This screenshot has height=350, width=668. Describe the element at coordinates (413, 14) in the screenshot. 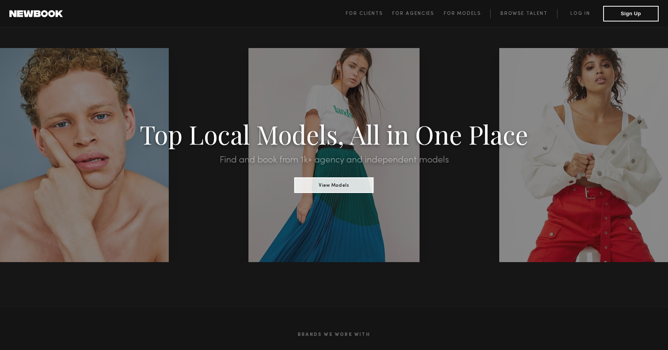

I see `span: For Agencies` at that location.